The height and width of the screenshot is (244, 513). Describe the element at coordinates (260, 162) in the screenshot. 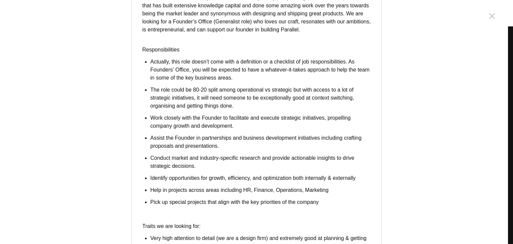

I see `p: Conduct market and industry-specific research and provide actionable insights to drive strategic ...` at that location.